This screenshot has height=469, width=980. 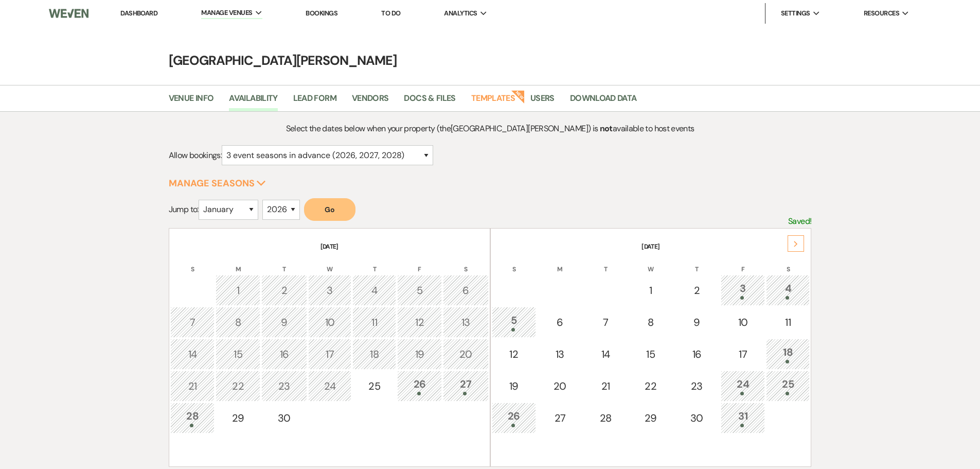 What do you see at coordinates (795, 14) in the screenshot?
I see `span: Settings` at bounding box center [795, 14].